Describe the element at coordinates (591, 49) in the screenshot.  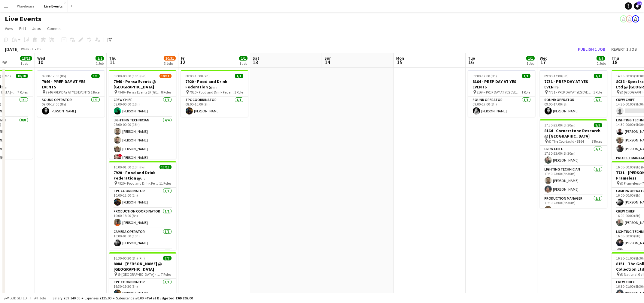
I see `button: Publish 1 job` at that location.